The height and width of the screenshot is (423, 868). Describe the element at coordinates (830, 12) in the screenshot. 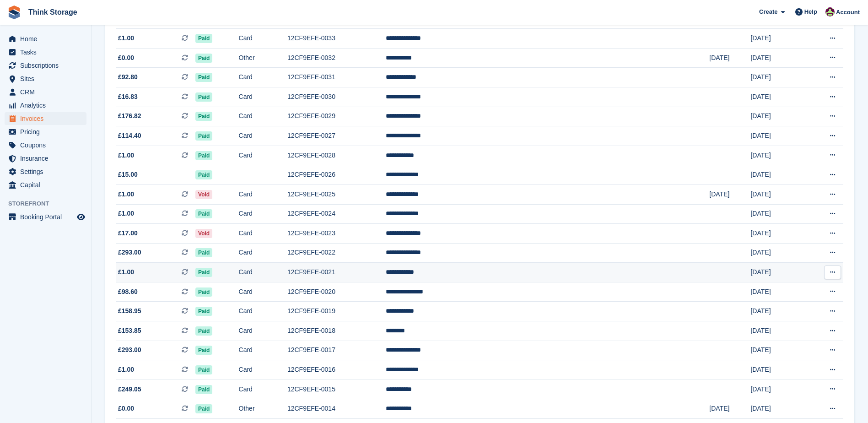

I see `img: Donna` at that location.